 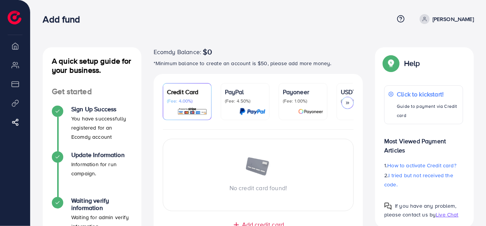 I want to click on p: 2., so click(x=423, y=180).